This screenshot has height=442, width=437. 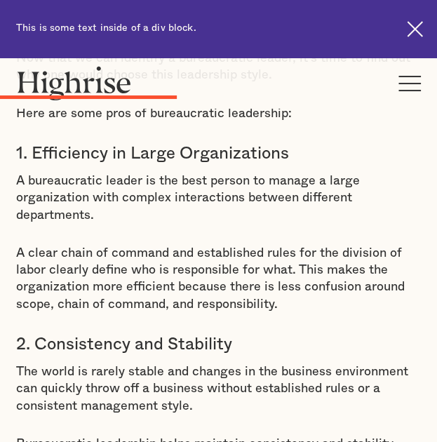 What do you see at coordinates (414, 29) in the screenshot?
I see `img: Cross icon` at bounding box center [414, 29].